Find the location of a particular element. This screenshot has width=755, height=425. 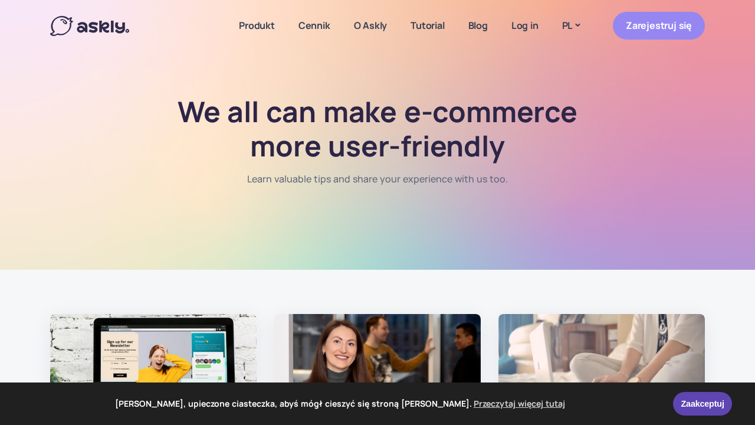

a: Log in is located at coordinates (525, 25).